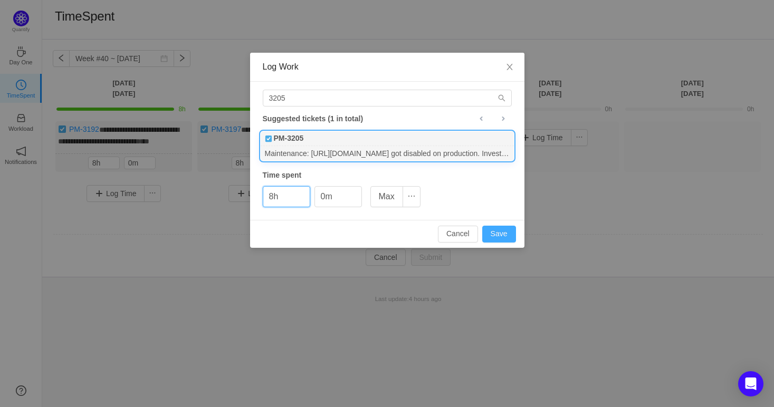 This screenshot has height=407, width=774. What do you see at coordinates (289, 138) in the screenshot?
I see `b: PM-3205` at bounding box center [289, 138].